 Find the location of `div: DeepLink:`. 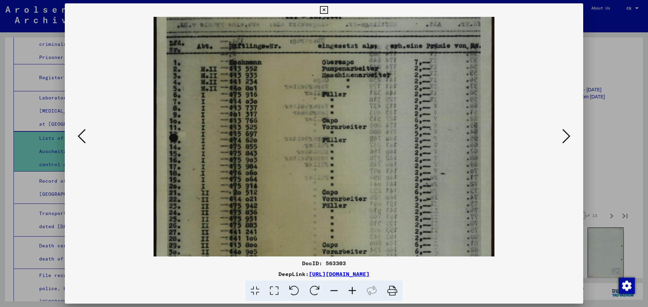

div: DeepLink: is located at coordinates (324, 274).